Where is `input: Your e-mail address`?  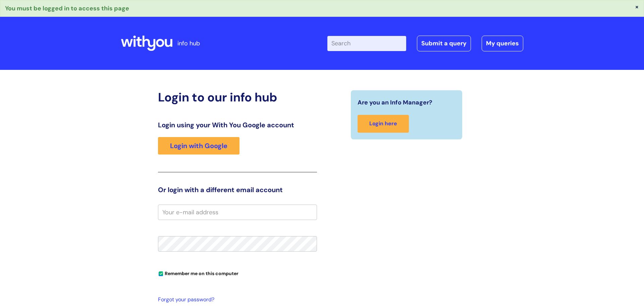 input: Your e-mail address is located at coordinates (238, 212).